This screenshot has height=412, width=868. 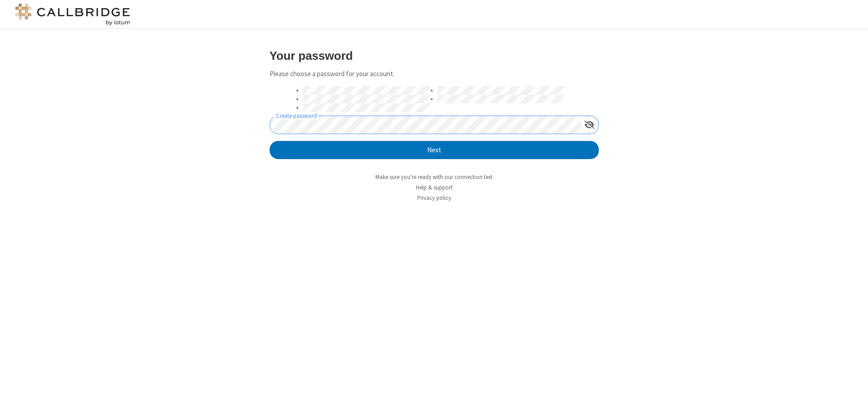 What do you see at coordinates (73, 14) in the screenshot?
I see `img: logo@2x.png` at bounding box center [73, 14].